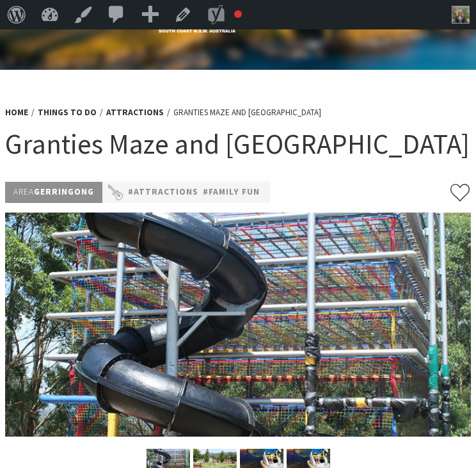 The image size is (476, 468). What do you see at coordinates (238, 14) in the screenshot?
I see `div: Focus keyphrase not set` at bounding box center [238, 14].